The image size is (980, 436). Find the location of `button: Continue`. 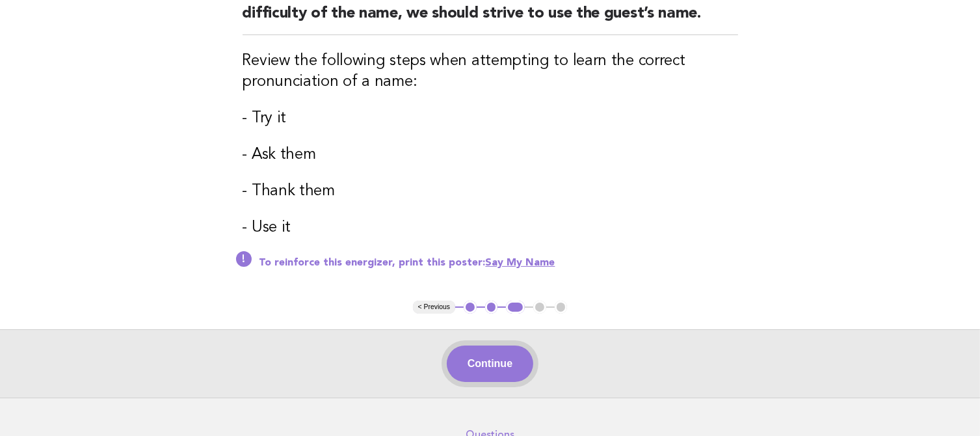

button: Continue is located at coordinates (489, 364).